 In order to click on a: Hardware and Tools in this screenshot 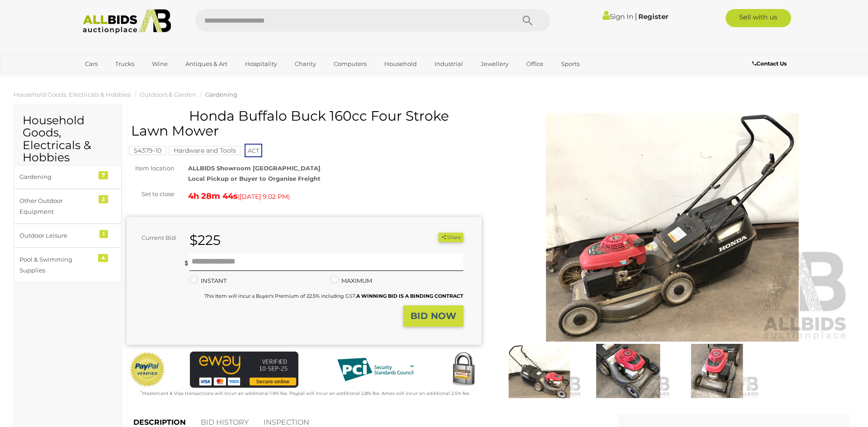, I will do `click(205, 150)`.